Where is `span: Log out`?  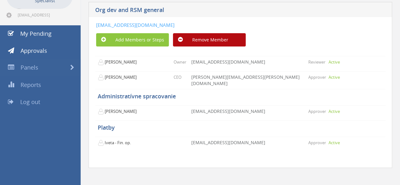
span: Log out is located at coordinates (30, 102).